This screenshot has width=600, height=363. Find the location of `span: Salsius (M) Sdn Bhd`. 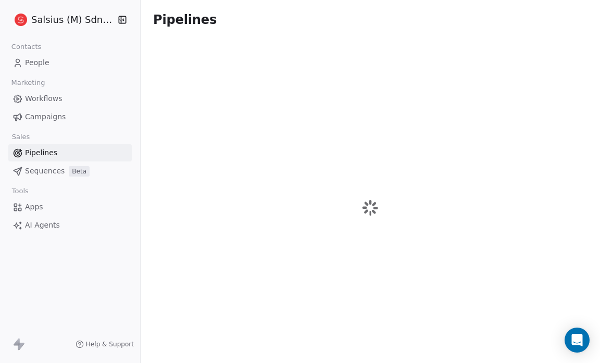

span: Salsius (M) Sdn Bhd is located at coordinates (73, 20).